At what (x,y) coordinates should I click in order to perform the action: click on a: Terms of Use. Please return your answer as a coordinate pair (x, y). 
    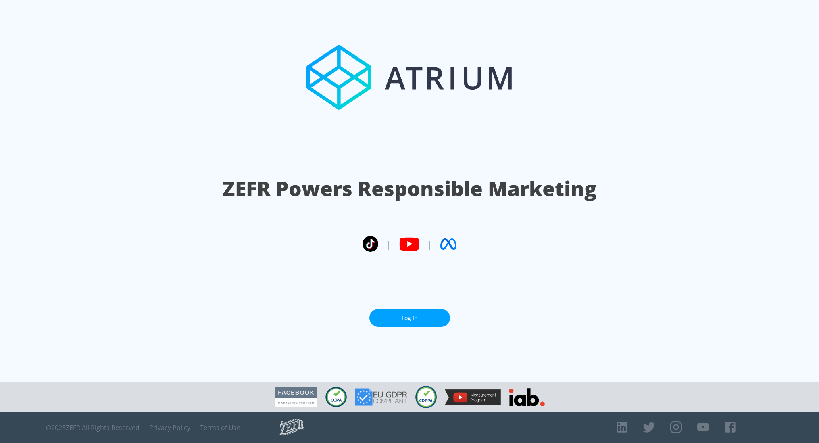
    Looking at the image, I should click on (220, 427).